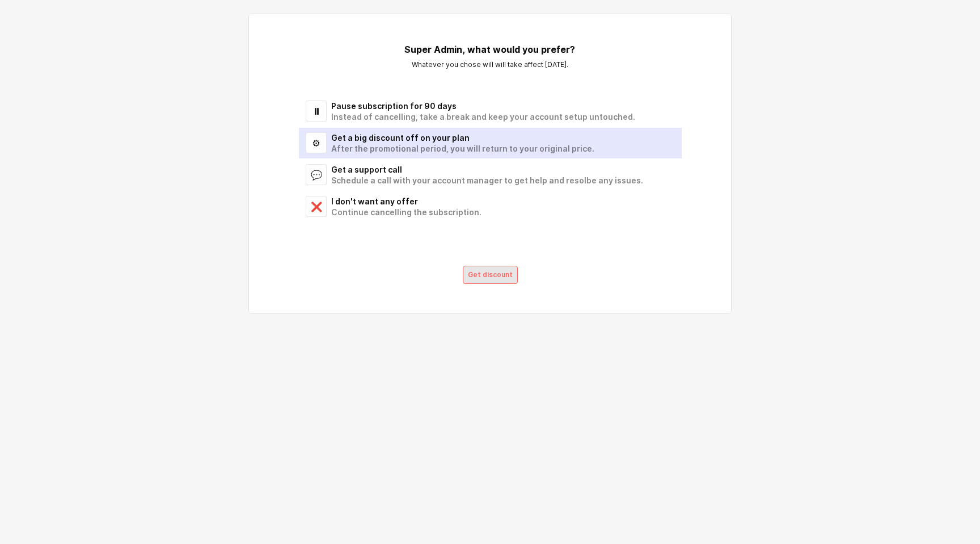  I want to click on div: Get a big discount off on your plan, so click(499, 137).